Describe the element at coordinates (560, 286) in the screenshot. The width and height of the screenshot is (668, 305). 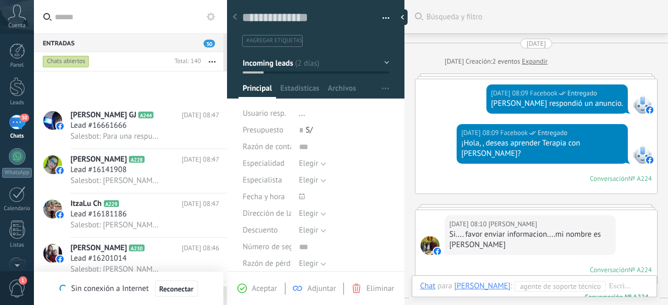
I see `button: Agente de soporte técnico` at that location.